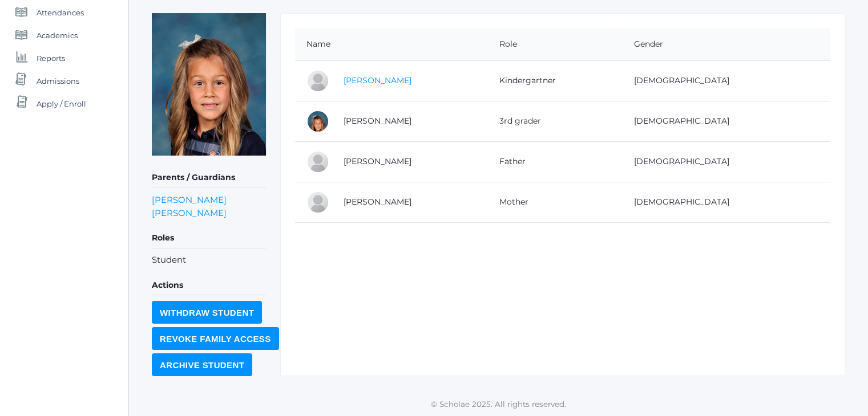 The height and width of the screenshot is (416, 868). Describe the element at coordinates (60, 12) in the screenshot. I see `span: Attendances` at that location.